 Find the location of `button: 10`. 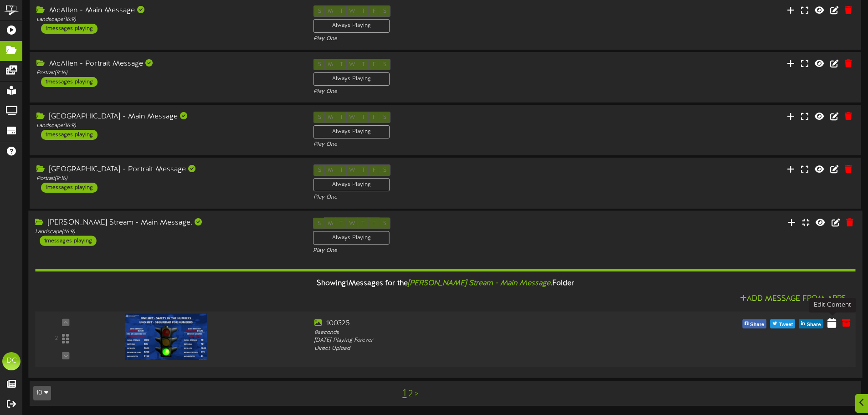

button: 10 is located at coordinates (42, 393).